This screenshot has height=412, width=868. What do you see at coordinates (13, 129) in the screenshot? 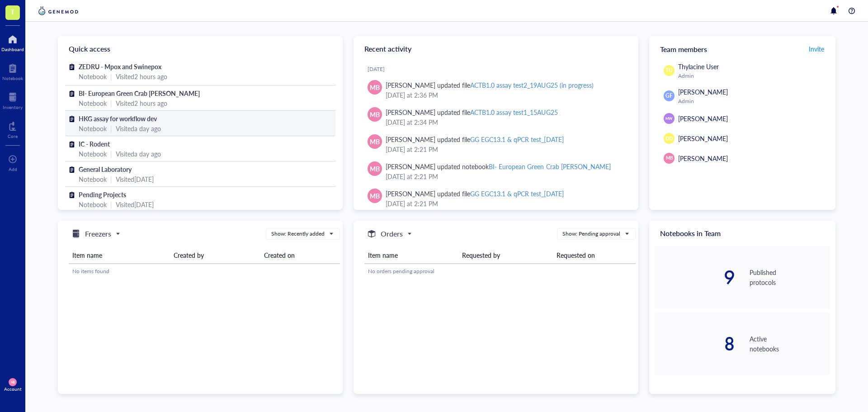
I see `a: Core` at bounding box center [13, 129].